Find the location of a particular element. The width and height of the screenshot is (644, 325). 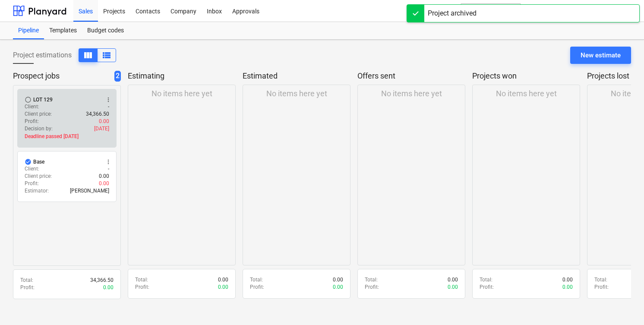

div: Project estimations is located at coordinates (64, 55).